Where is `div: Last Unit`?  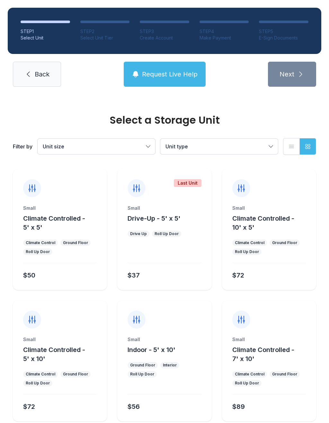 div: Last Unit is located at coordinates (188, 183).